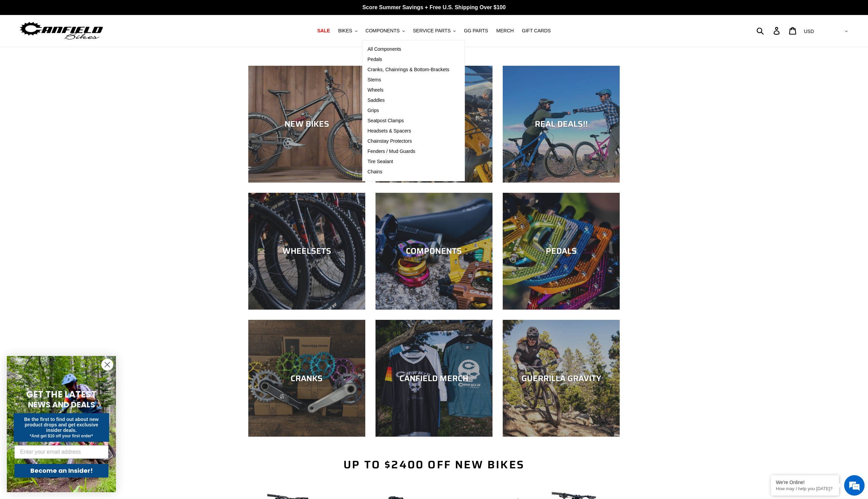  I want to click on div: NEW BIKES, so click(306, 124).